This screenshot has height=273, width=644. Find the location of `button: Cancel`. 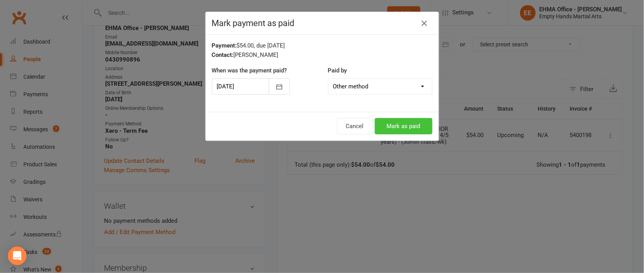

button: Cancel is located at coordinates (355, 127).